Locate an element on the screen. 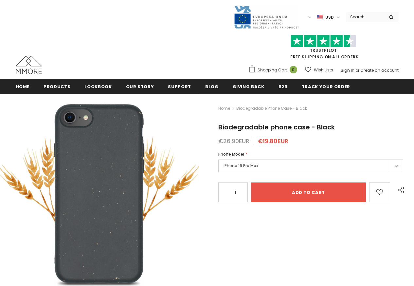  a: Create an account is located at coordinates (380, 70).